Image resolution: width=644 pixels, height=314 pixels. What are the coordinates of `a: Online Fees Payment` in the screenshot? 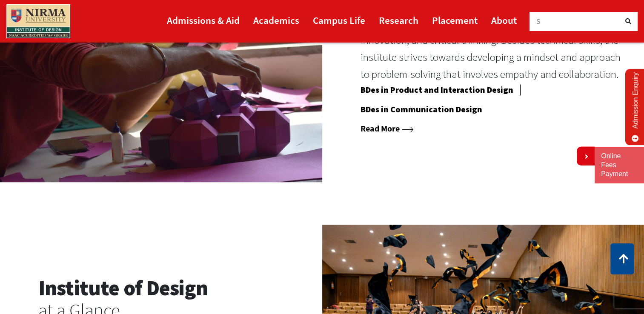 It's located at (620, 165).